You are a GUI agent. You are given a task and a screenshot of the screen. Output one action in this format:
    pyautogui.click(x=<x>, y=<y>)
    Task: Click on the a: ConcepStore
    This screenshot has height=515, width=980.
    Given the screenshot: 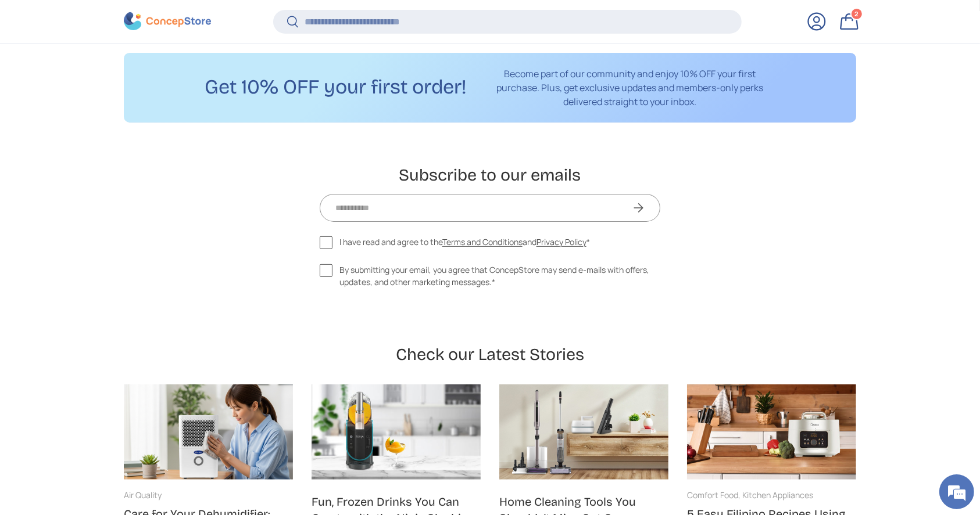 What is the action you would take?
    pyautogui.click(x=167, y=21)
    